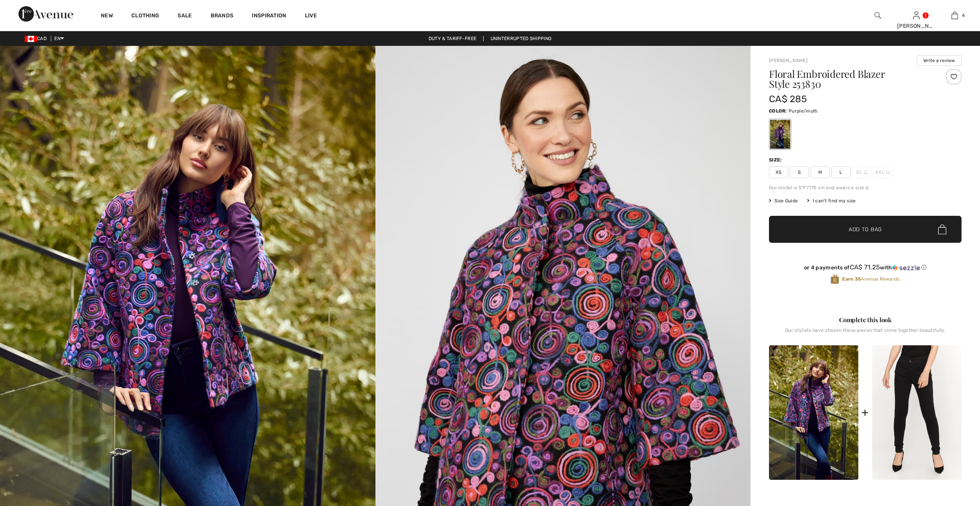 Image resolution: width=980 pixels, height=506 pixels. Describe the element at coordinates (883, 172) in the screenshot. I see `span: XXL` at that location.